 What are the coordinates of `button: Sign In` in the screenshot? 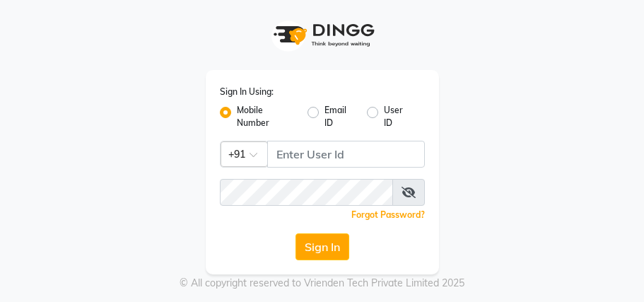 It's located at (322, 247).